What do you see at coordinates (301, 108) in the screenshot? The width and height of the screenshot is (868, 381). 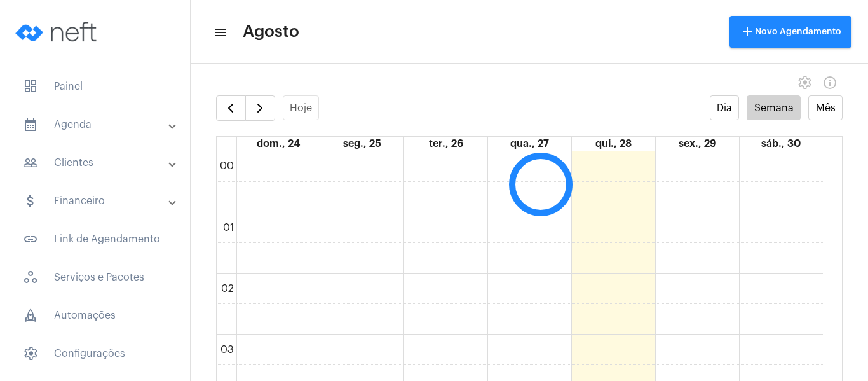 I see `button: Hoje` at bounding box center [301, 108].